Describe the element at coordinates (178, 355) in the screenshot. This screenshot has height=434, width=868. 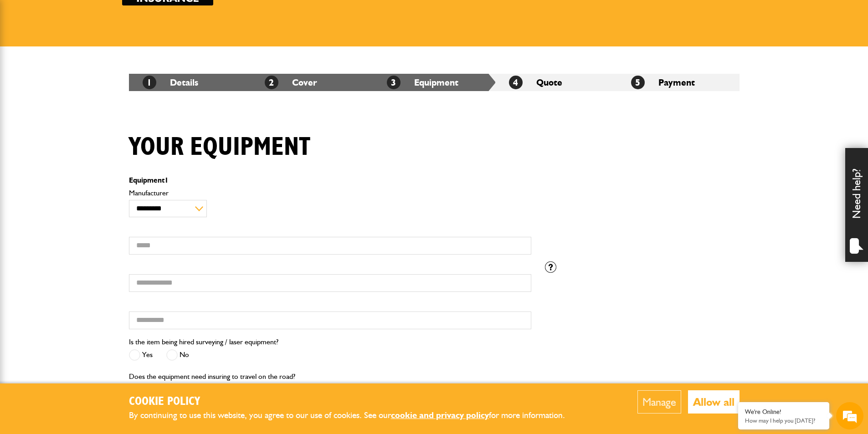
I see `label: No` at that location.